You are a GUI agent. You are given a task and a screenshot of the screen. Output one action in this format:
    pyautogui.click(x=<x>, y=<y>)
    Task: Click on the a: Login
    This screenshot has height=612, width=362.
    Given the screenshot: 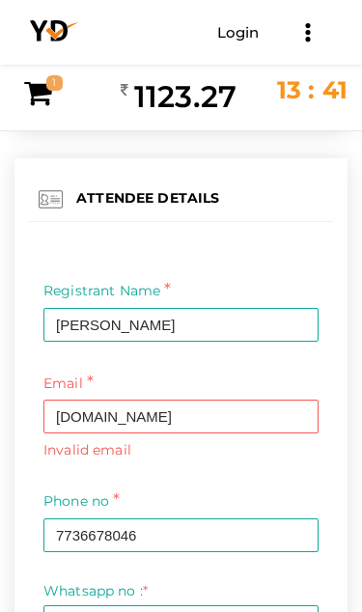 What is the action you would take?
    pyautogui.click(x=239, y=32)
    